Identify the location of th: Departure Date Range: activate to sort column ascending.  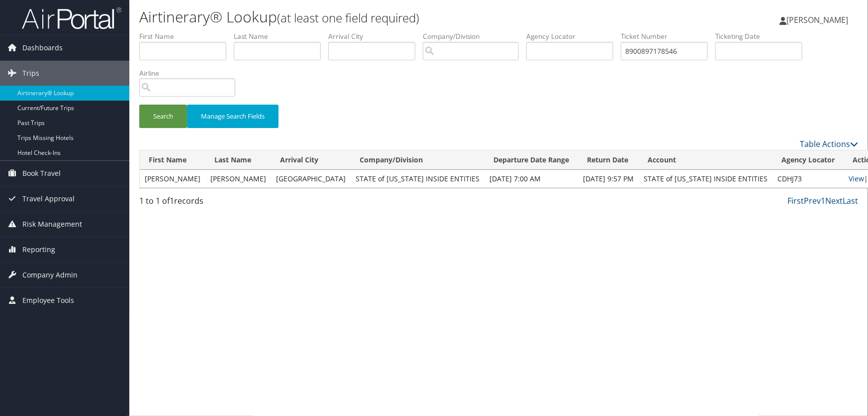
(532, 160).